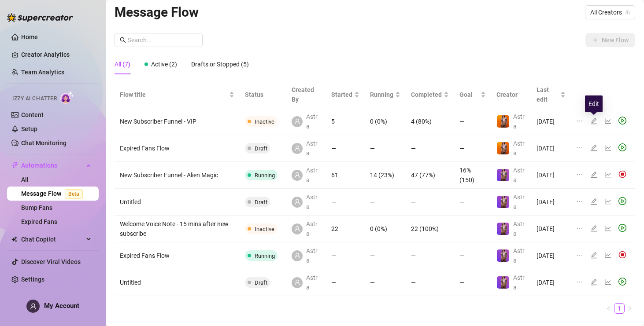  What do you see at coordinates (306, 95) in the screenshot?
I see `th: Created By` at bounding box center [306, 95].